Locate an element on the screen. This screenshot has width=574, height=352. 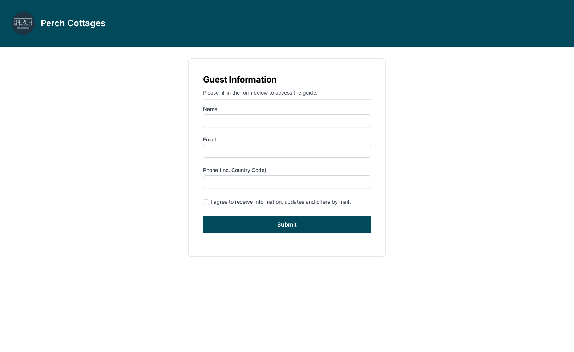
h3: Perch Cottages is located at coordinates (73, 23).